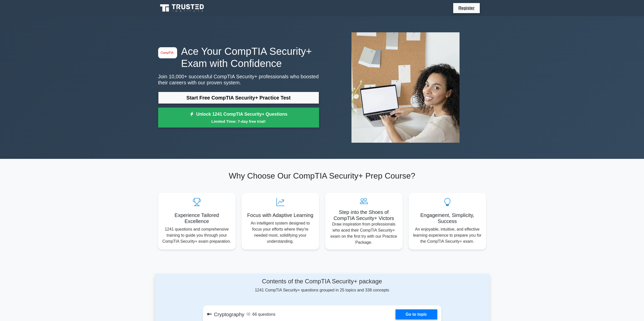 The image size is (644, 321). Describe the element at coordinates (239, 80) in the screenshot. I see `p: Join 10,000+ successful CompTIA Security+ professionals who boosted their careers with our proven...` at that location.